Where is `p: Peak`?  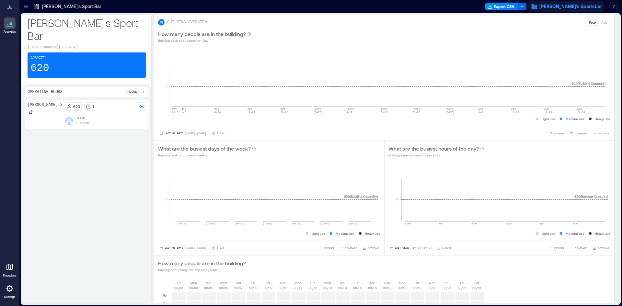
p: Peak is located at coordinates (593, 22).